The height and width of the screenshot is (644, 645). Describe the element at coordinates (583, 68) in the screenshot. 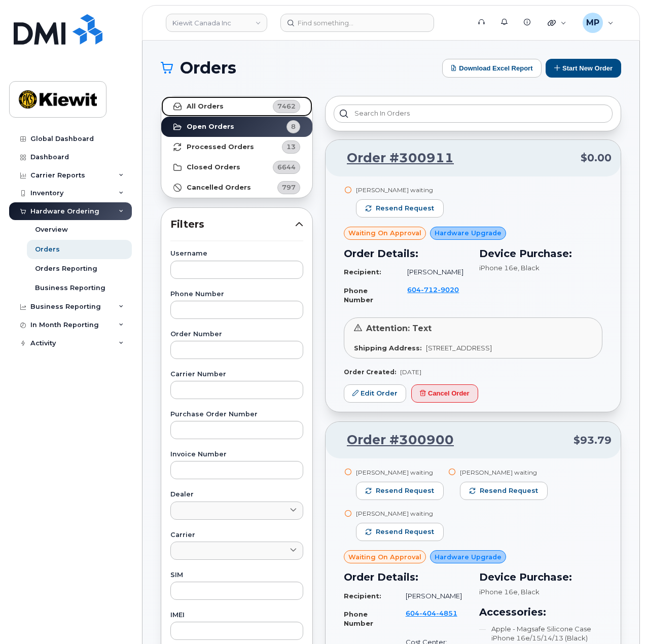

I see `a: Start New Order` at that location.